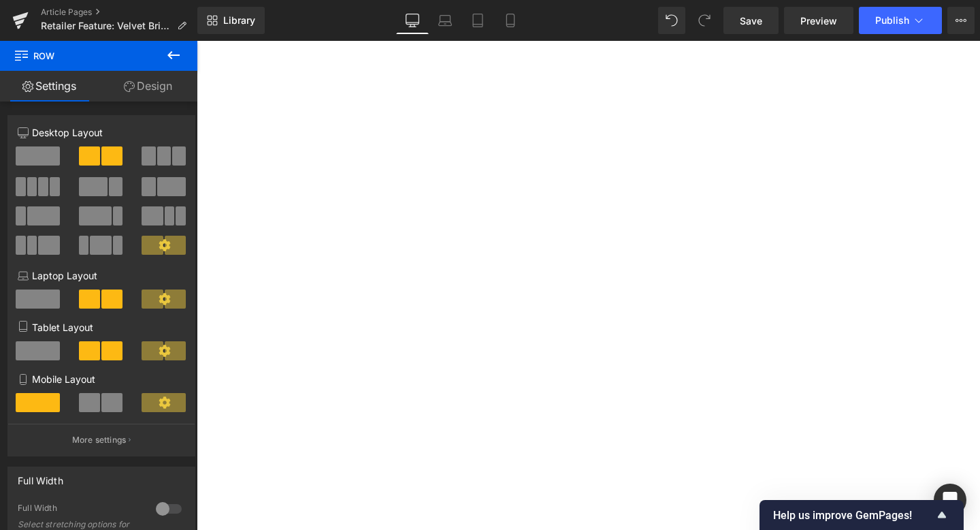 This screenshot has width=980, height=530. I want to click on a: New Library, so click(231, 20).